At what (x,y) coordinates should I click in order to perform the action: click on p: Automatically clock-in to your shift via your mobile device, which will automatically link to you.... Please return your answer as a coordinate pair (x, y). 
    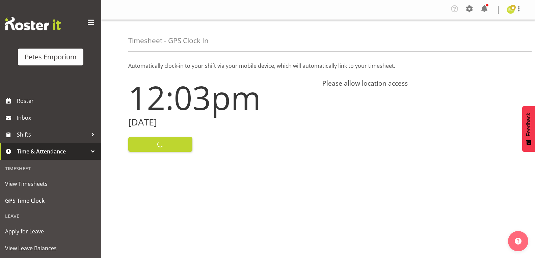
    Looking at the image, I should click on (318, 66).